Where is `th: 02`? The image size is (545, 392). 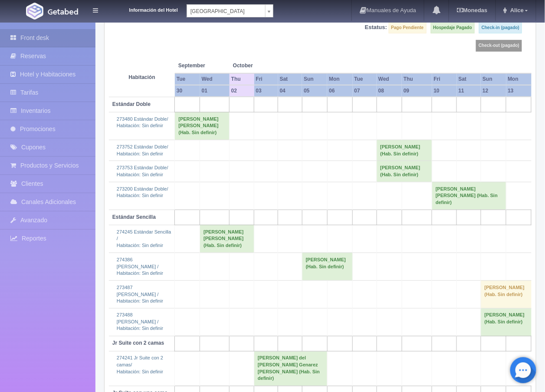
th: 02 is located at coordinates (241, 91).